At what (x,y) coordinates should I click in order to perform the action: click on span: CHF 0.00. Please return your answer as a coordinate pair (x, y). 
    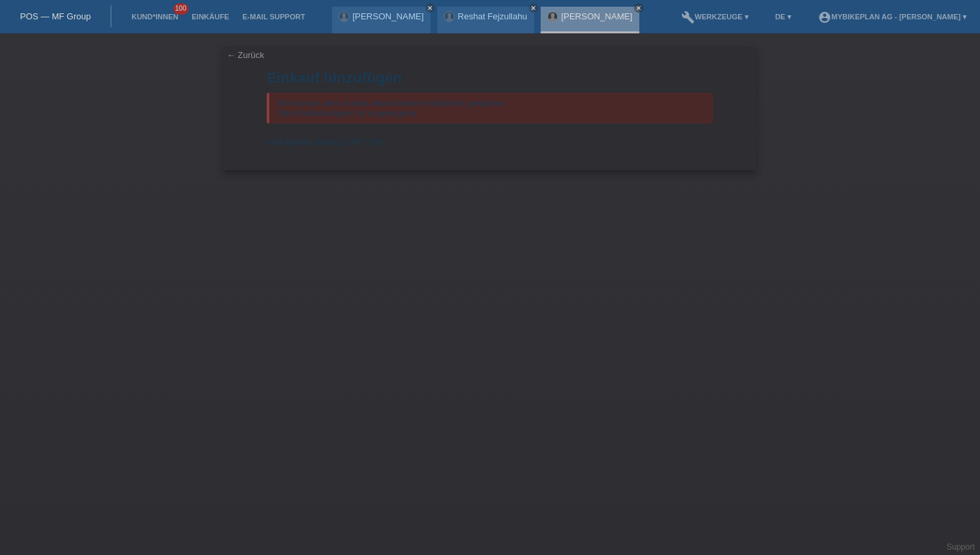
    Looking at the image, I should click on (363, 141).